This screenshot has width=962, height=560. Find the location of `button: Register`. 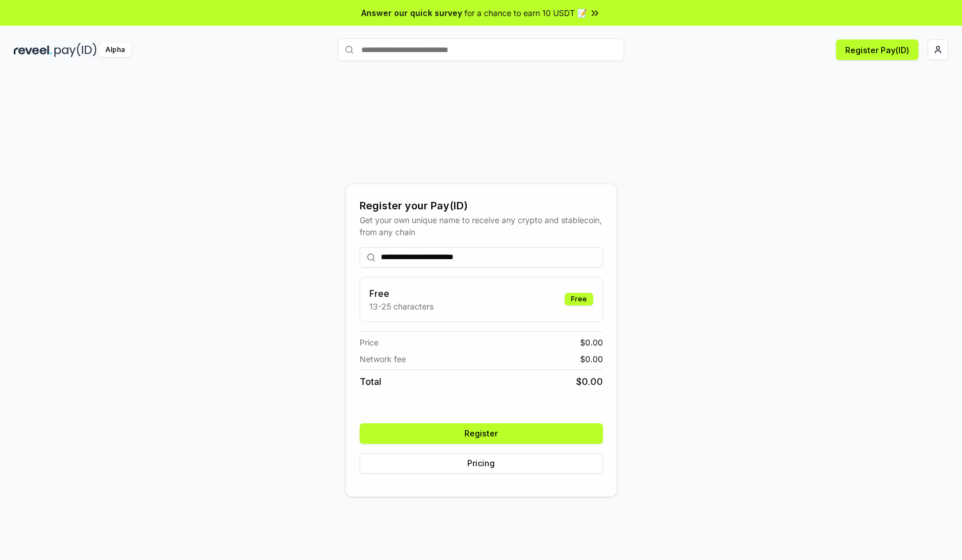

button: Register is located at coordinates (481, 434).